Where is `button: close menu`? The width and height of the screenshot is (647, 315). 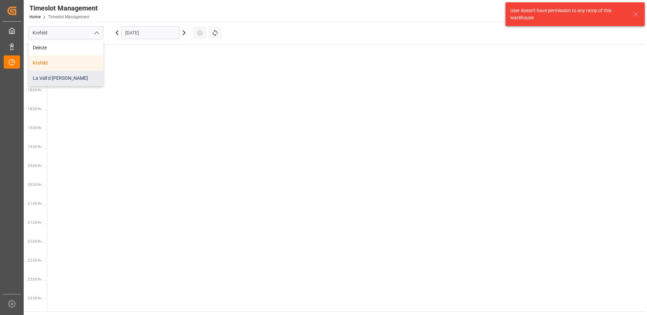
button: close menu is located at coordinates (96, 33).